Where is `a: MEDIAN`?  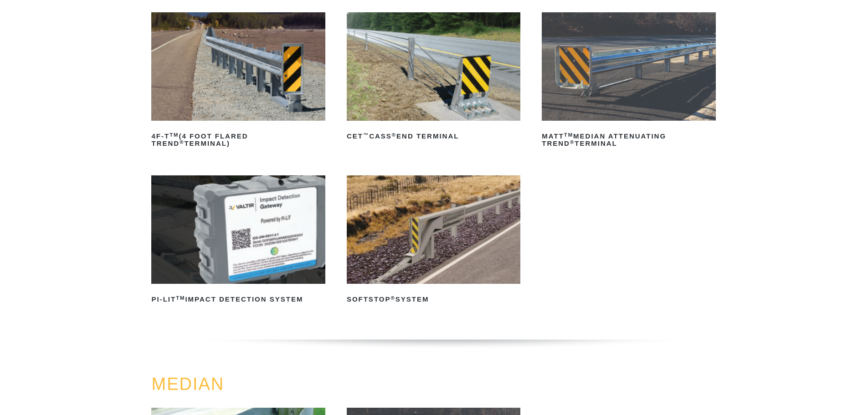 a: MEDIAN is located at coordinates (188, 384).